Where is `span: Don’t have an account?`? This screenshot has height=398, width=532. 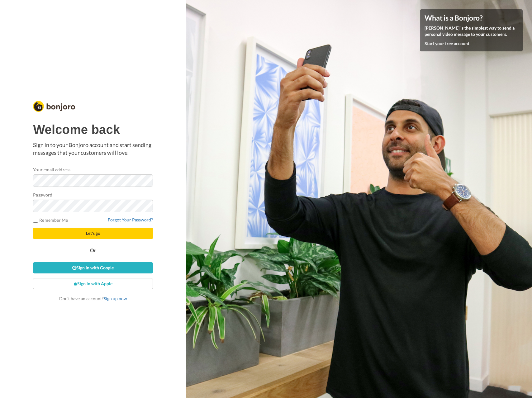 span: Don’t have an account? is located at coordinates (93, 298).